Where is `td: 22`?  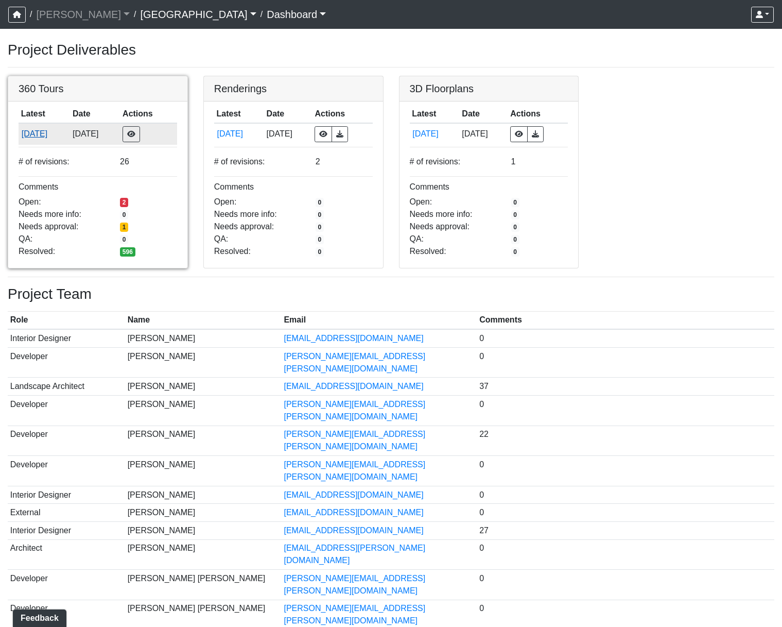 td: 22 is located at coordinates (626, 440).